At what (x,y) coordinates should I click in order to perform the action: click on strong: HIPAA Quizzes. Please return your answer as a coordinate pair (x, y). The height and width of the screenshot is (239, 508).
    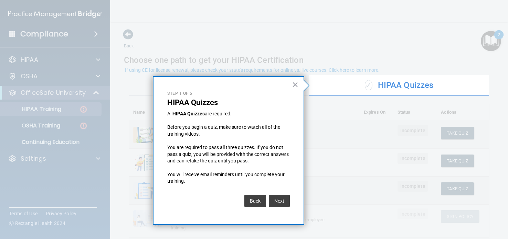
    Looking at the image, I should click on (189, 114).